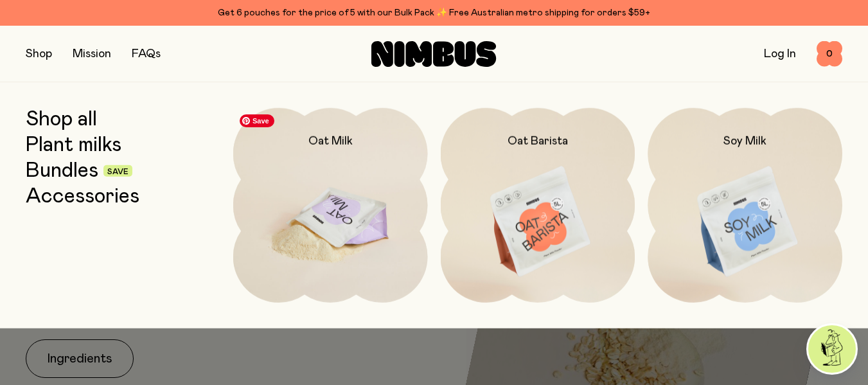 This screenshot has height=385, width=868. What do you see at coordinates (434, 13) in the screenshot?
I see `div: Get 6 pouches for the price of 5 with our Bulk Pack ✨ Free Australian metro shipping for orders $59+` at bounding box center [434, 13].